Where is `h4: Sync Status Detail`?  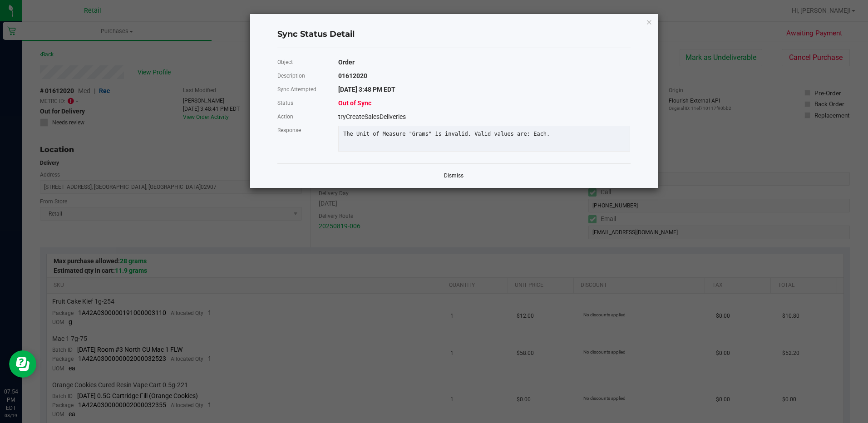 h4: Sync Status Detail is located at coordinates (454, 34).